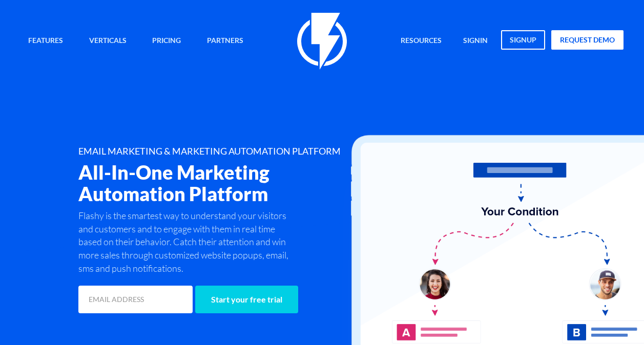  I want to click on a: request demo, so click(587, 40).